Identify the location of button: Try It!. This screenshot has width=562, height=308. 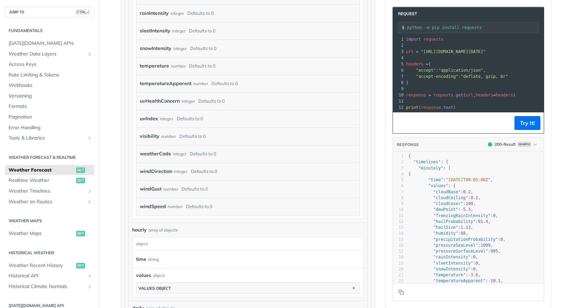
(528, 123).